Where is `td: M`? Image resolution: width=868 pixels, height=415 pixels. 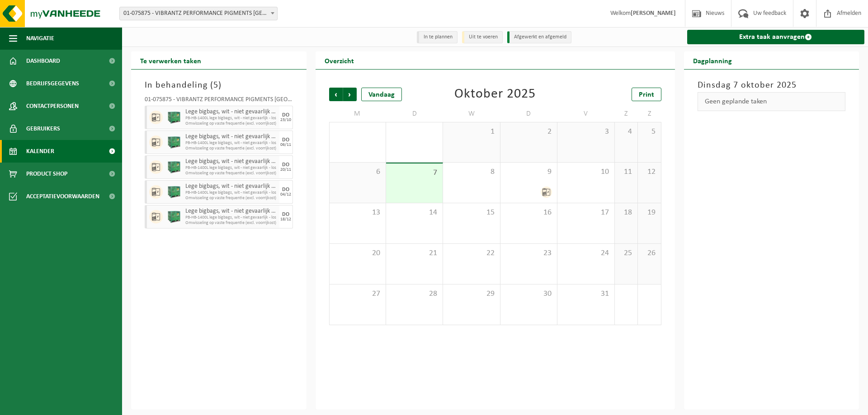
td: M is located at coordinates (357, 114).